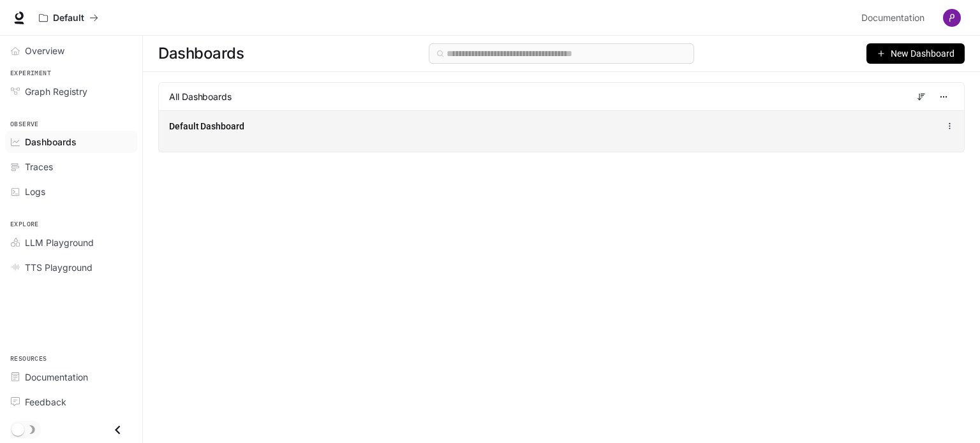 The width and height of the screenshot is (980, 443). What do you see at coordinates (71, 91) in the screenshot?
I see `a: Graph Registry` at bounding box center [71, 91].